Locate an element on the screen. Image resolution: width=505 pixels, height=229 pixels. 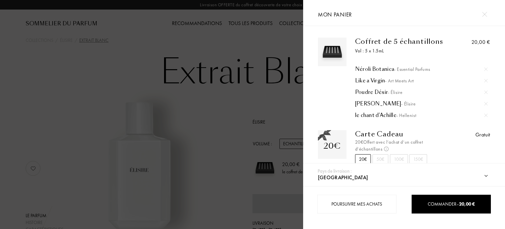
div: Like a Virgin is located at coordinates (421, 81).